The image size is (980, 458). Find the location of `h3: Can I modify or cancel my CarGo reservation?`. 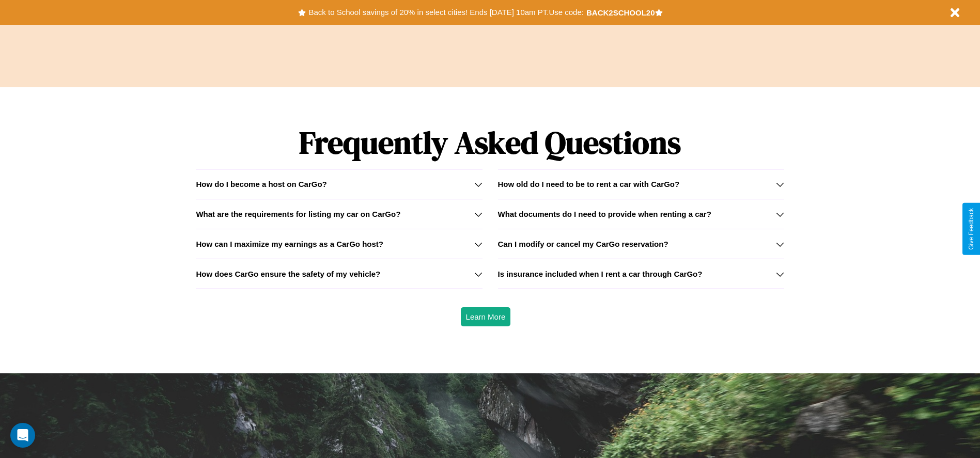

h3: Can I modify or cancel my CarGo reservation? is located at coordinates (583, 244).